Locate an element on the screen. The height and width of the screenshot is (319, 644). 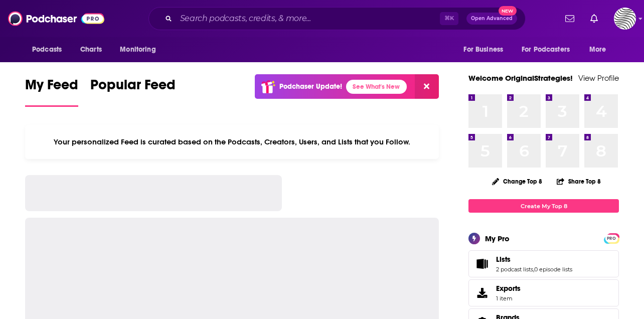
a: Create My Top 8 is located at coordinates (544, 205).